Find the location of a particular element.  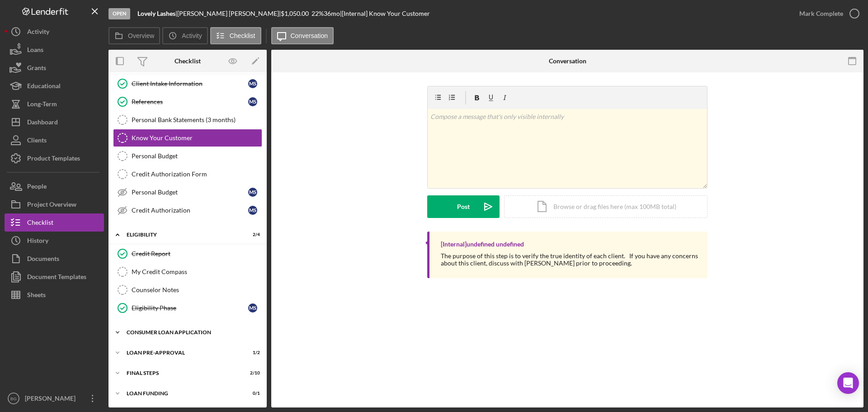

div: Project Overview is located at coordinates (51, 205).